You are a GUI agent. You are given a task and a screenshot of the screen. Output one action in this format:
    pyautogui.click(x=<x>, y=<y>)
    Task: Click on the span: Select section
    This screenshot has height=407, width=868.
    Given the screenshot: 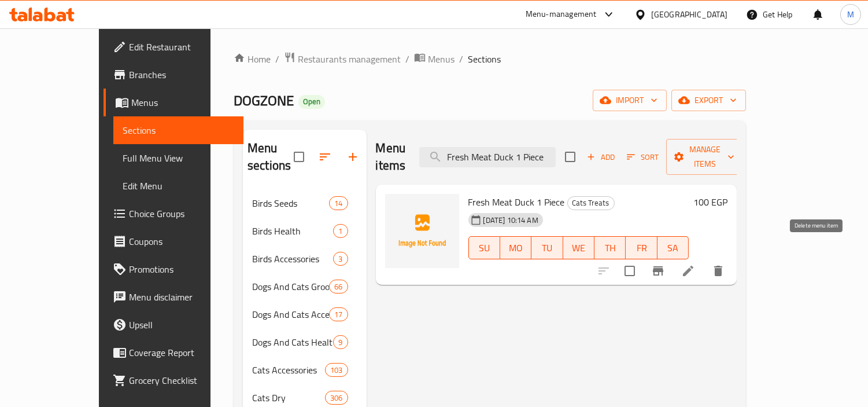 What is the action you would take?
    pyautogui.click(x=571, y=157)
    